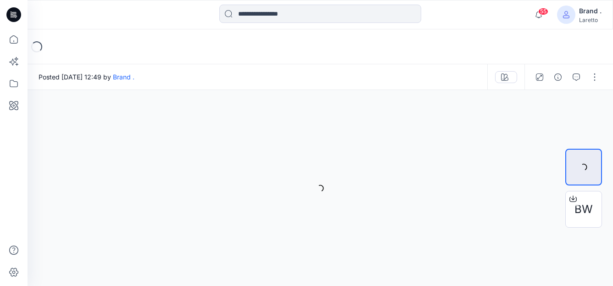  Describe the element at coordinates (584, 209) in the screenshot. I see `span: BW` at that location.